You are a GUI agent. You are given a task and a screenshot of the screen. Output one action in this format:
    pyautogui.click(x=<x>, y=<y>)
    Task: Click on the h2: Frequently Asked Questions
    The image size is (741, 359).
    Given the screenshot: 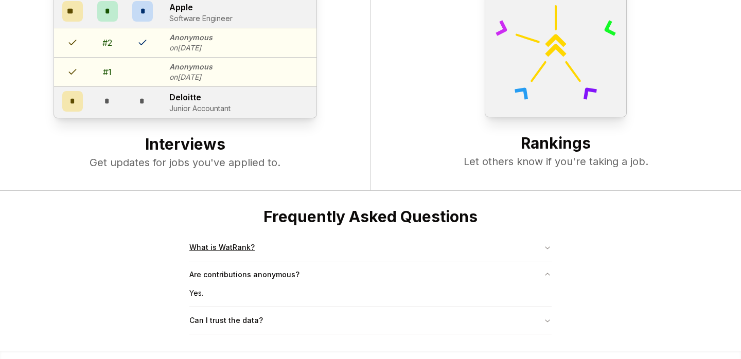 What is the action you would take?
    pyautogui.click(x=370, y=217)
    